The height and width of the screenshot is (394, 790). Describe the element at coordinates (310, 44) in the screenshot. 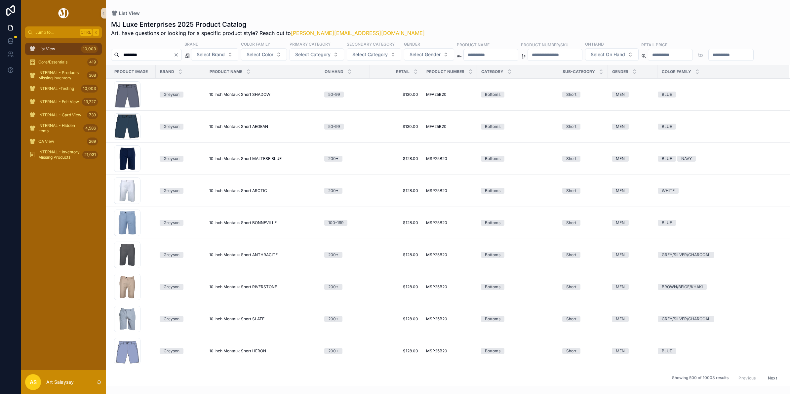

I see `label: Primary Category` at that location.